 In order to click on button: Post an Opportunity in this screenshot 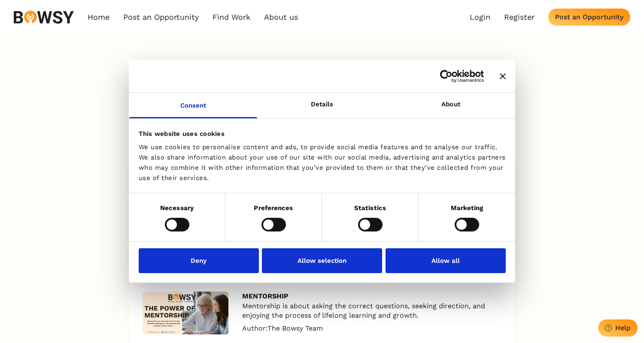, I will do `click(588, 17)`.